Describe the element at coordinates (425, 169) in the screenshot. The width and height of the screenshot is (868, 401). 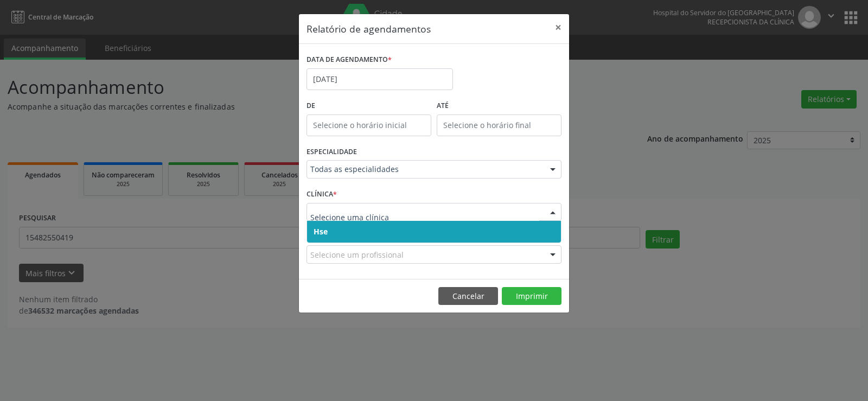
I see `span: Todas as especialidades` at that location.